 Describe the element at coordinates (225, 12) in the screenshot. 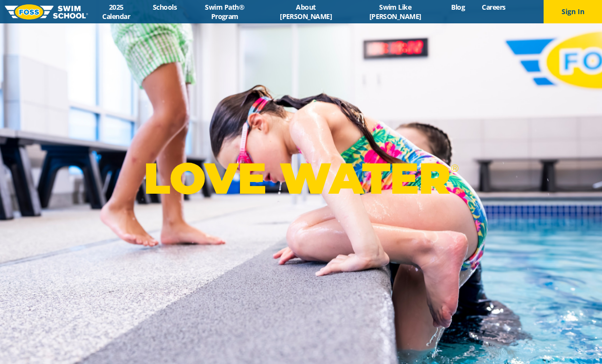

I see `a: Swim Path® Program` at that location.